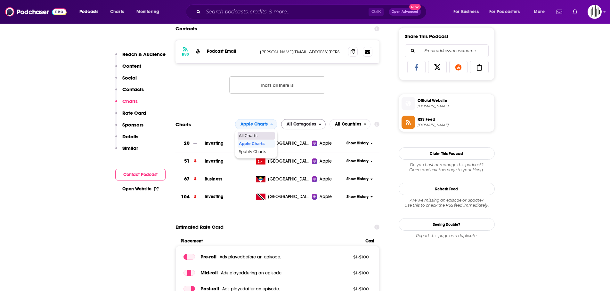  I want to click on span: Trinidad and Tobago, so click(289, 197).